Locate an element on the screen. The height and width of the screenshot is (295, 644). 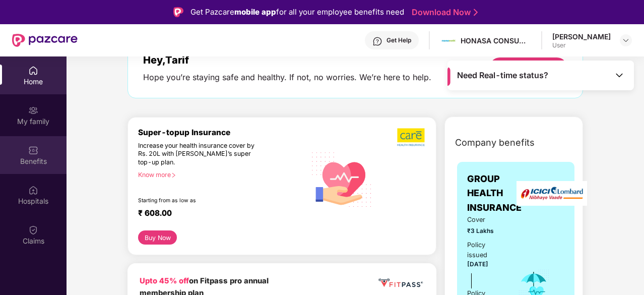
div: Super-topup Insurance is located at coordinates (222, 132).